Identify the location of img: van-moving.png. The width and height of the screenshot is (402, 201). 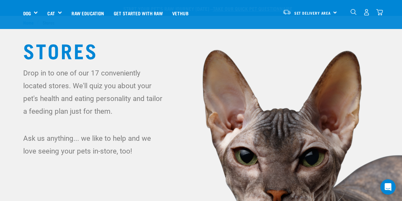
(287, 12).